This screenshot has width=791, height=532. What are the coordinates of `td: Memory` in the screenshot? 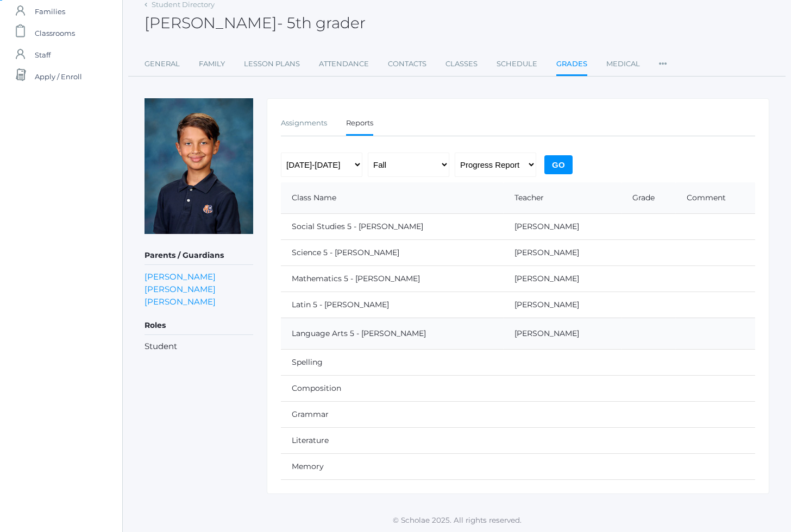 It's located at (392, 467).